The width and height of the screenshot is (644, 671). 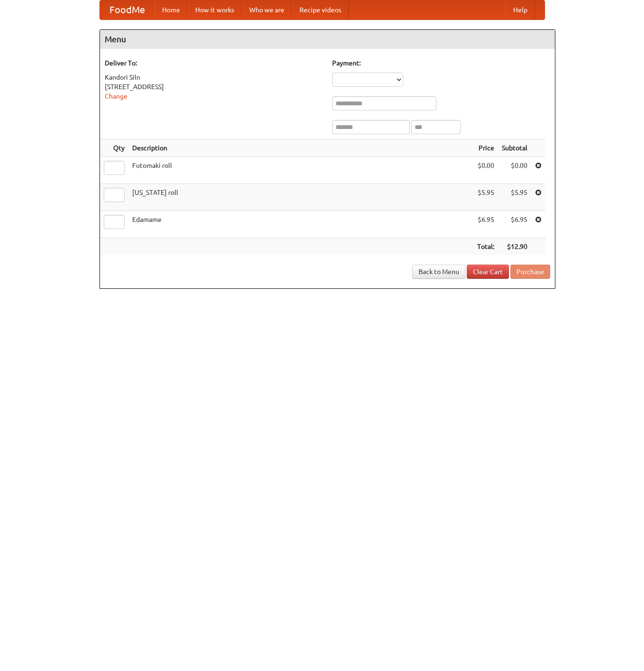 What do you see at coordinates (301, 170) in the screenshot?
I see `td: Futomaki roll` at bounding box center [301, 170].